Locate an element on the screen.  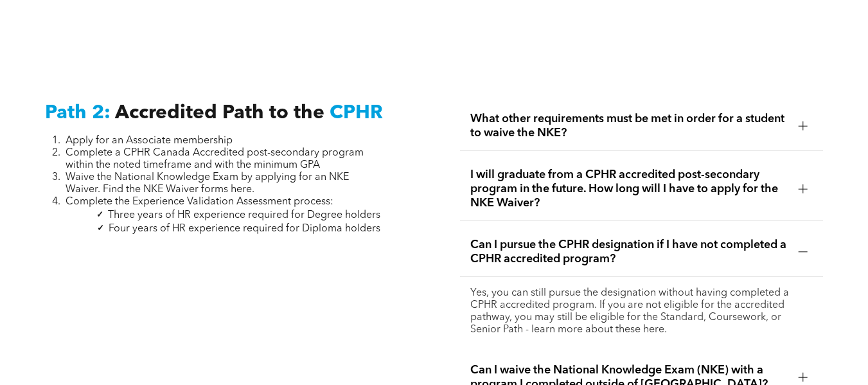
span: Accredited Path to the is located at coordinates (220, 113).